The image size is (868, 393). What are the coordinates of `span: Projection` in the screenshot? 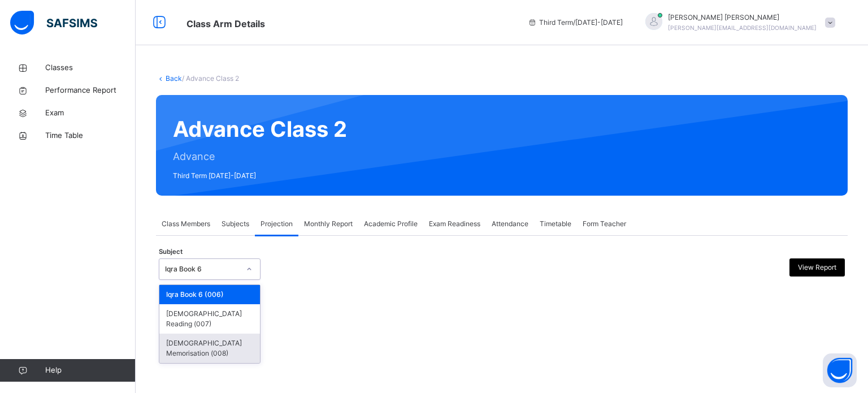 It's located at (276, 224).